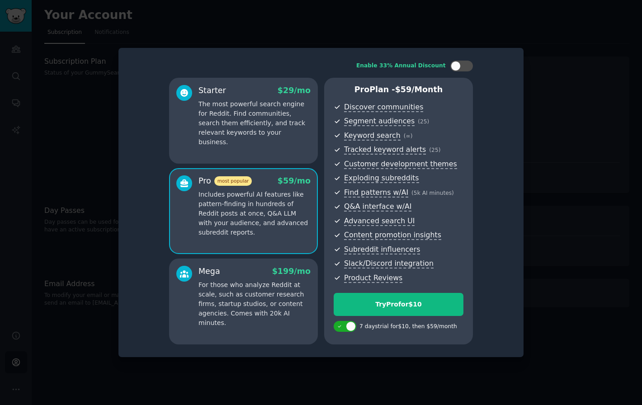 This screenshot has width=642, height=405. What do you see at coordinates (433, 193) in the screenshot?
I see `span: ( 5k AI minutes )` at bounding box center [433, 193].